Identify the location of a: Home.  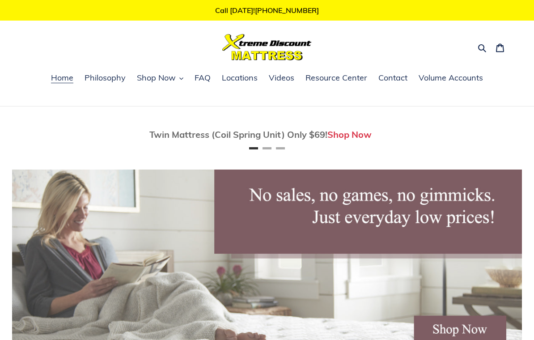
(62, 78).